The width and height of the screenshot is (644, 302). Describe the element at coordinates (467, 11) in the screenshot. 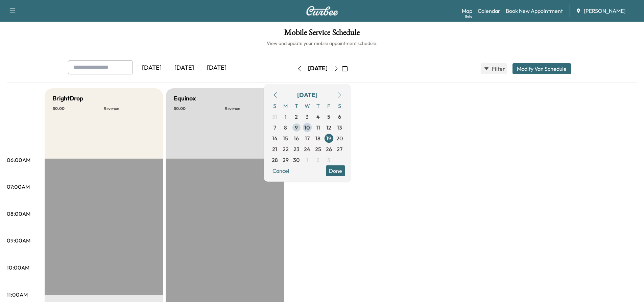

I see `a: MapBeta` at that location.